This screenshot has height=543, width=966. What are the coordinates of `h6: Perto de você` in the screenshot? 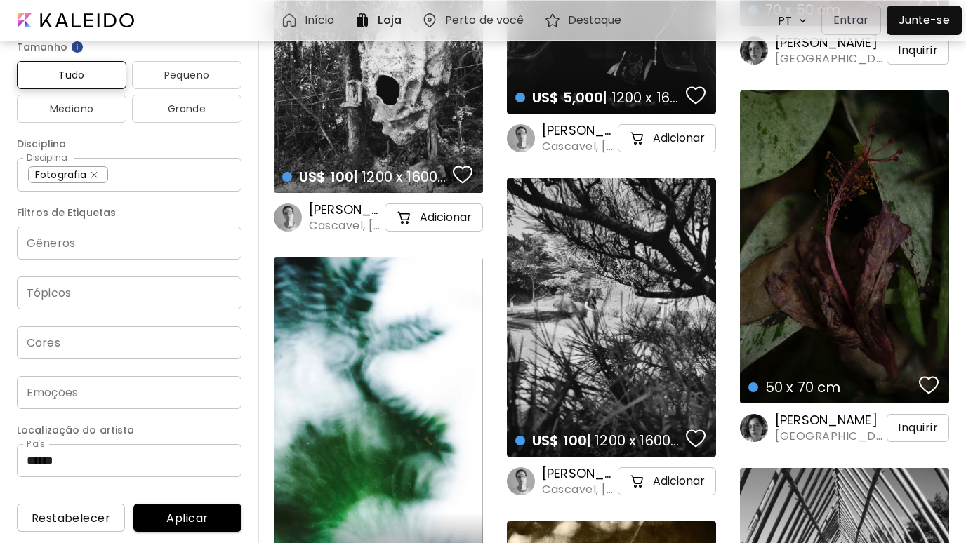 It's located at (485, 20).